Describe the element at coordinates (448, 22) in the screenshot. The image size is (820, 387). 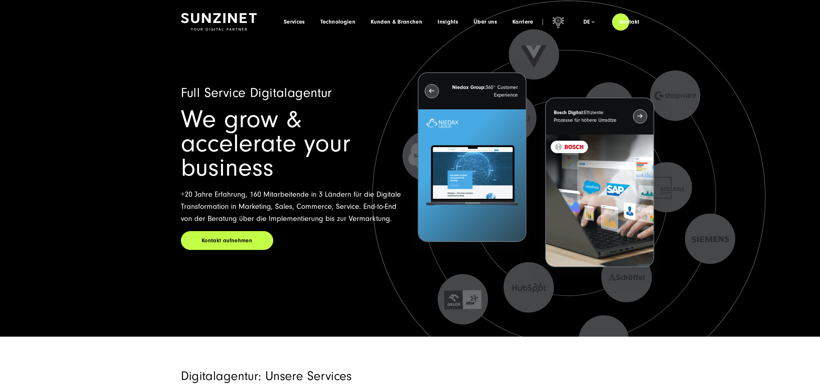
I see `a: Insights` at that location.